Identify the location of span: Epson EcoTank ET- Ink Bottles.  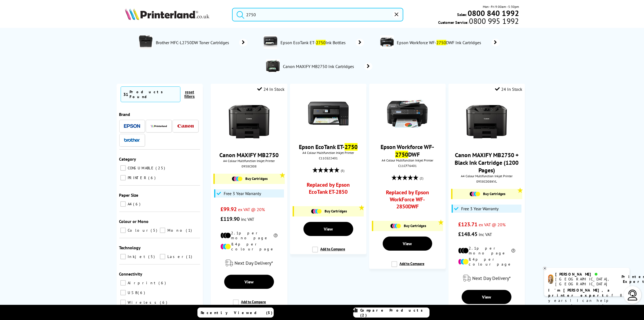
(314, 42).